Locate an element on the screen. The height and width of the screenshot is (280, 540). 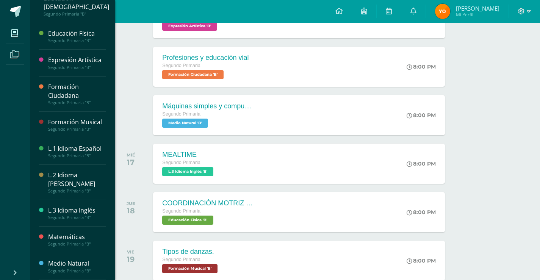
div: MIÉ is located at coordinates (131, 155).